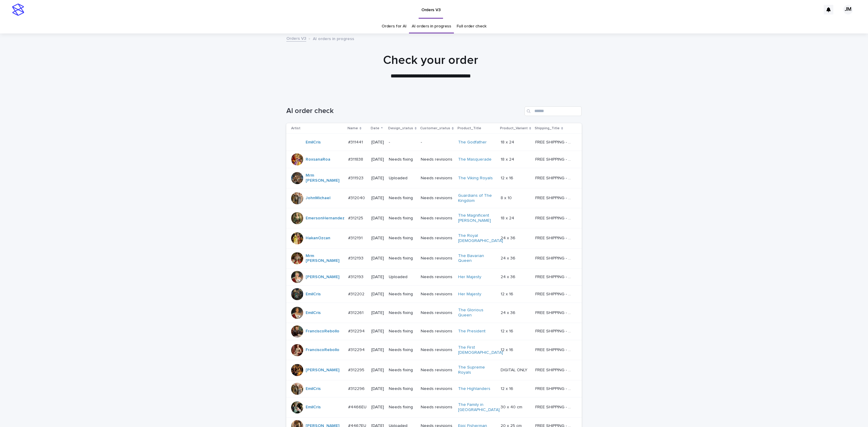 The width and height of the screenshot is (868, 427). Describe the element at coordinates (475, 159) in the screenshot. I see `a: The Masquerade` at that location.